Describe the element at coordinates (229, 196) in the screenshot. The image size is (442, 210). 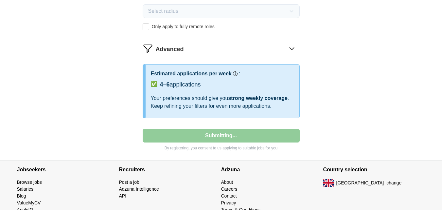
I see `a: Contact` at that location.